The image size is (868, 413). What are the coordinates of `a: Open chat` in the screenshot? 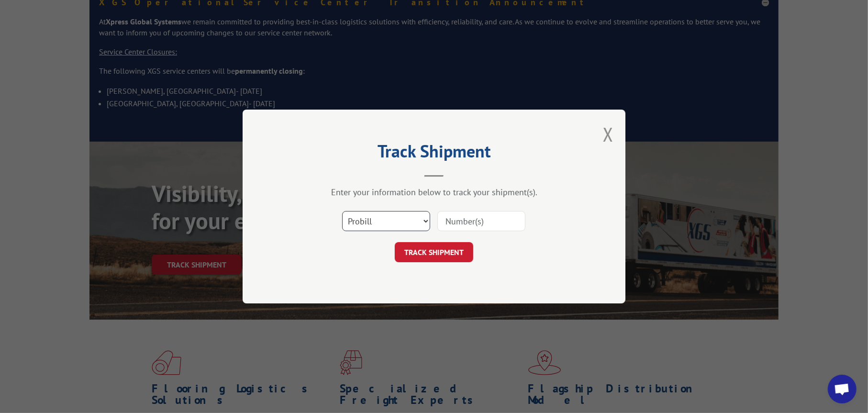 It's located at (843, 389).